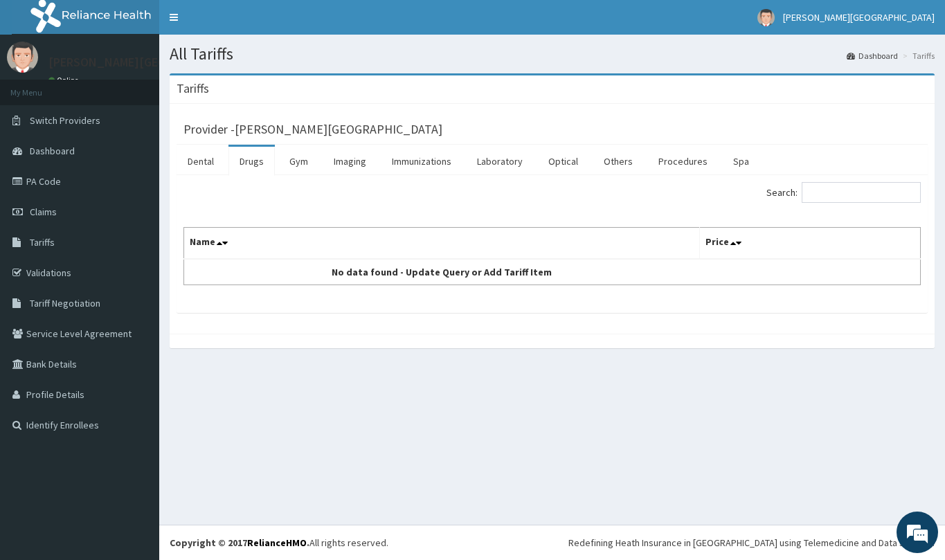  What do you see at coordinates (251, 161) in the screenshot?
I see `a: Drugs` at bounding box center [251, 161].